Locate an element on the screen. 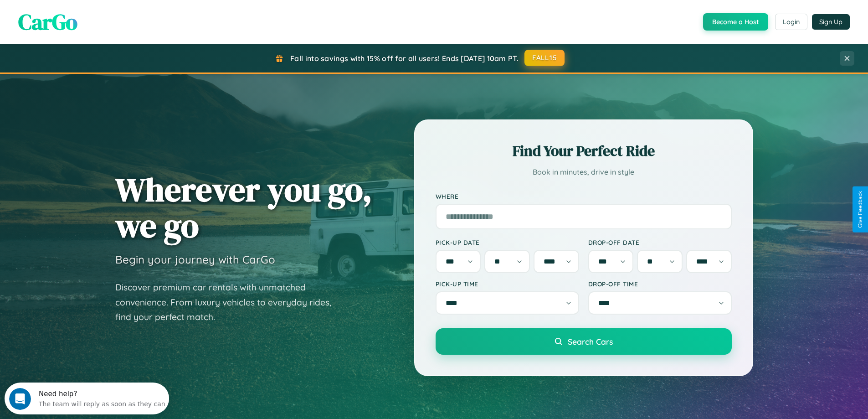 This screenshot has width=868, height=419. h1: Wherever you go, we go is located at coordinates (244, 207).